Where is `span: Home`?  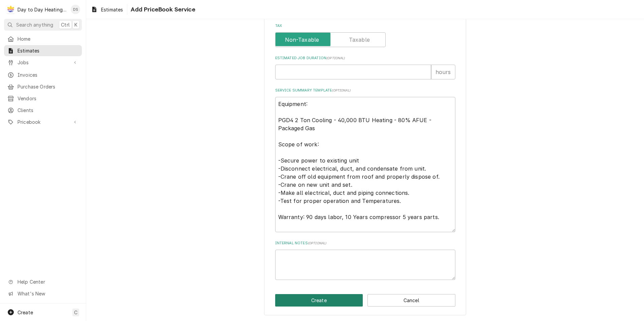 span: Home is located at coordinates (48, 39).